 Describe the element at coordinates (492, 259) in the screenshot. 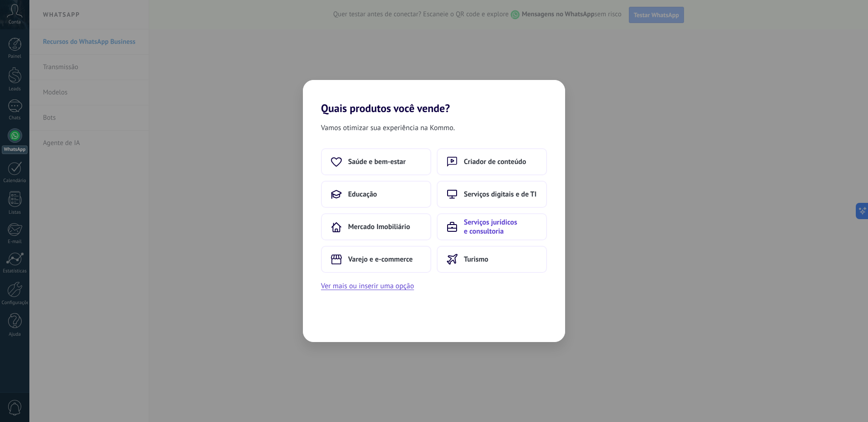

I see `button: Turismo` at that location.